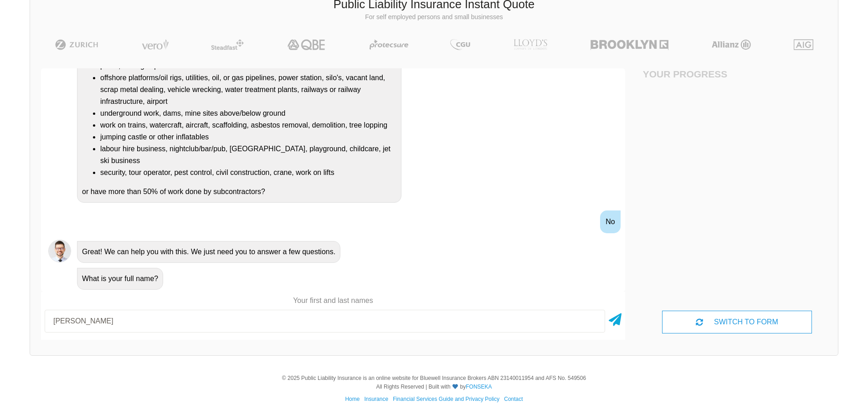 The image size is (868, 415). Describe the element at coordinates (689, 74) in the screenshot. I see `h4: Your Progress` at that location.